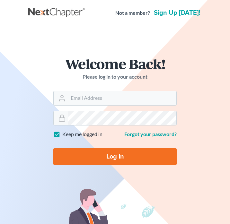 This screenshot has height=224, width=230. What do you see at coordinates (133, 13) in the screenshot?
I see `strong: Not a member?` at bounding box center [133, 13].